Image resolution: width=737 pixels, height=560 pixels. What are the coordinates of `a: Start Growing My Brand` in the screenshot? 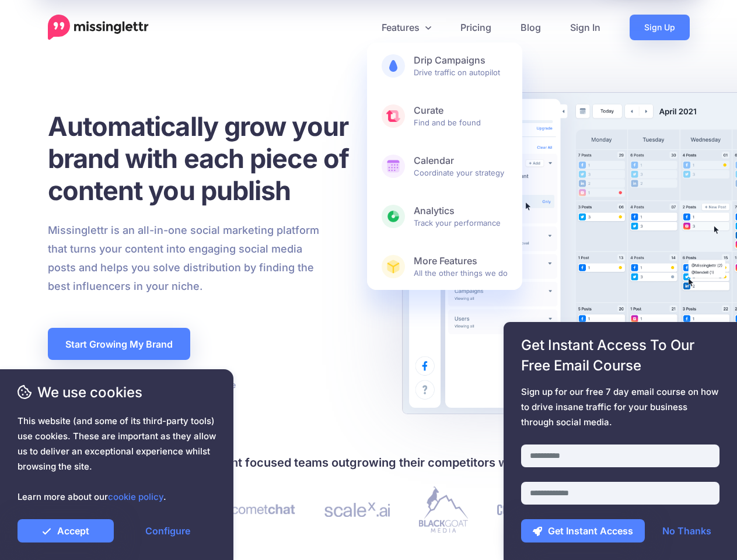 It's located at (119, 344).